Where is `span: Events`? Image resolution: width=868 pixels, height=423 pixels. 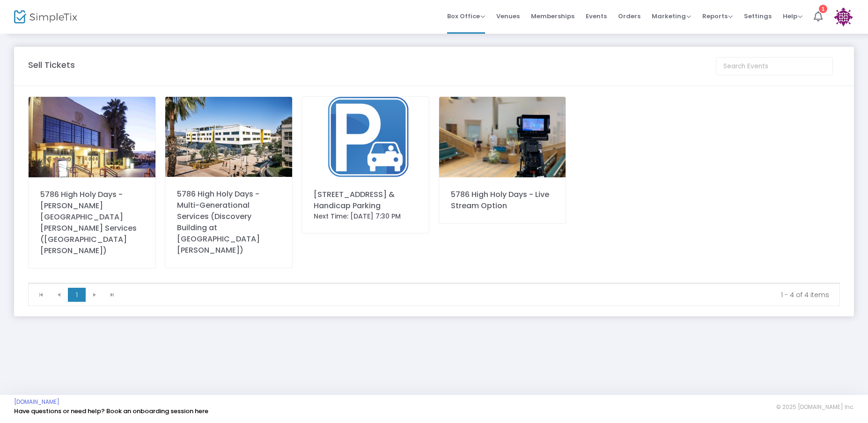
span: Events is located at coordinates (596, 16).